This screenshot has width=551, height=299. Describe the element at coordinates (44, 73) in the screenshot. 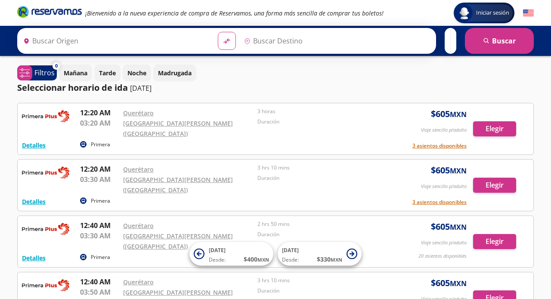

I see `p: Filtros` at that location.